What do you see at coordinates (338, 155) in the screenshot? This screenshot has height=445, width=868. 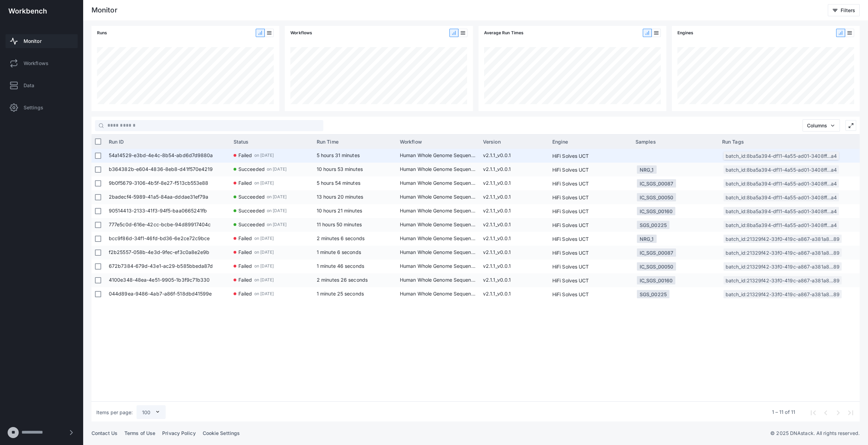 I see `span: 5 hours 31 minutes` at bounding box center [338, 155].